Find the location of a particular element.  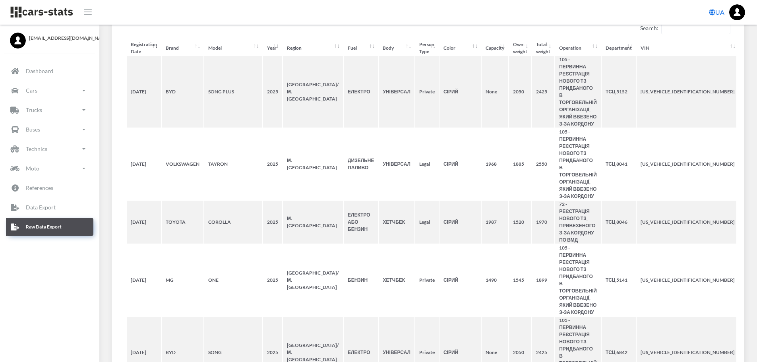

th: Department: activate to sort column ascending is located at coordinates (619, 48).